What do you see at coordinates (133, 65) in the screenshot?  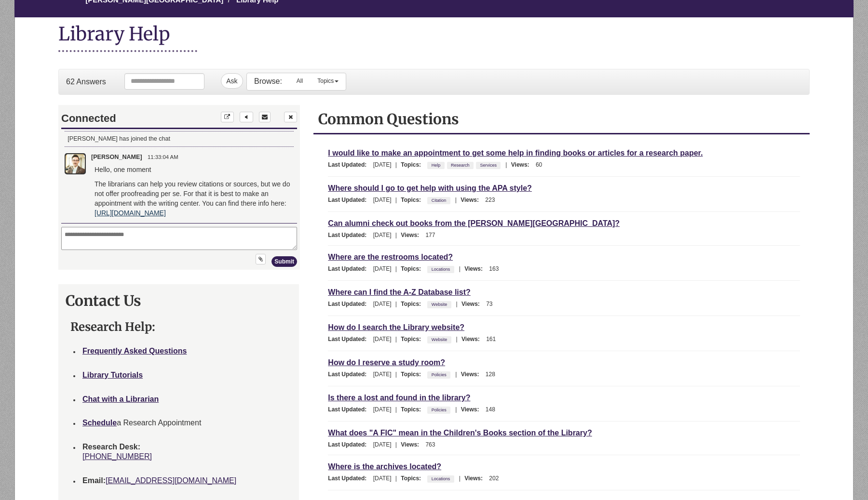 I see `div: Hello, one moment` at bounding box center [133, 65].